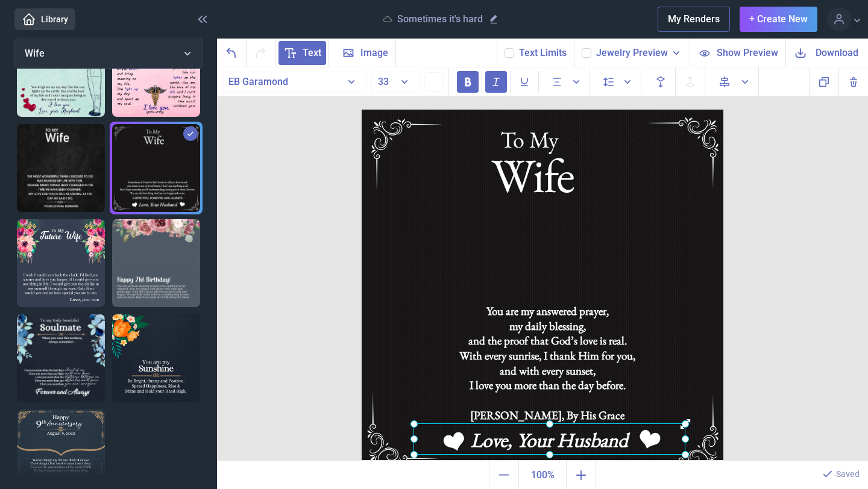 The width and height of the screenshot is (868, 489). Describe the element at coordinates (258, 82) in the screenshot. I see `span: EB Garamond` at that location.